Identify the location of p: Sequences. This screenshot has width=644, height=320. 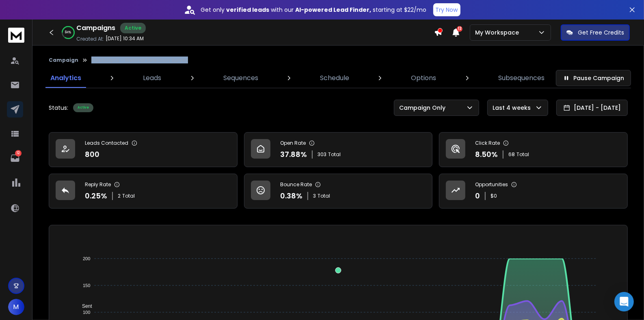
(241, 78).